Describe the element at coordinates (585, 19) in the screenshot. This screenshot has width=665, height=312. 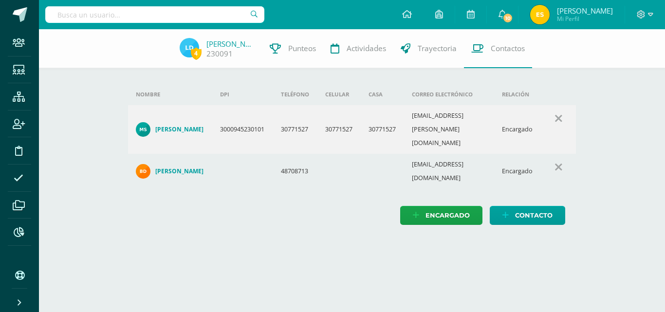
I see `span: Mi Perfil` at that location.